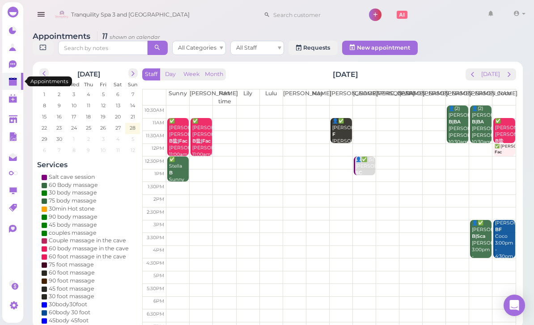 Image resolution: width=534 pixels, height=325 pixels. Describe the element at coordinates (504, 98) in the screenshot. I see `th: Coco` at that location.